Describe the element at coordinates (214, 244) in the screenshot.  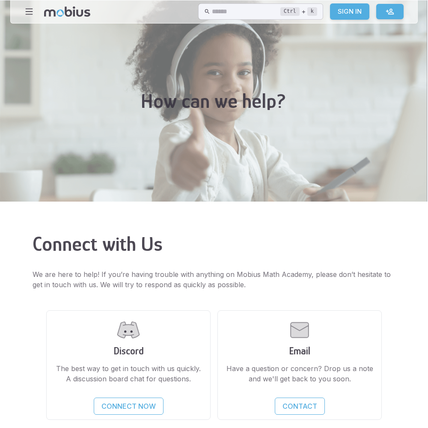
I see `h2: Connect with Us` at that location.